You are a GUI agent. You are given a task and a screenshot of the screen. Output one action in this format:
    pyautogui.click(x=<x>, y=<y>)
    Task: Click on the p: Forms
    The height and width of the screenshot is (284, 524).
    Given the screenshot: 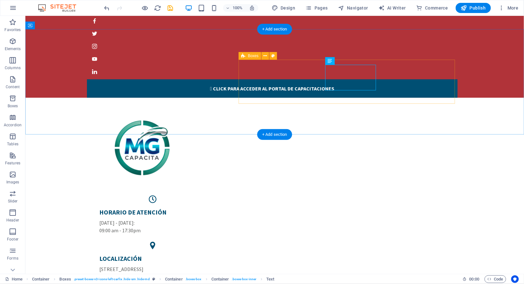 What is the action you would take?
    pyautogui.click(x=13, y=259)
    